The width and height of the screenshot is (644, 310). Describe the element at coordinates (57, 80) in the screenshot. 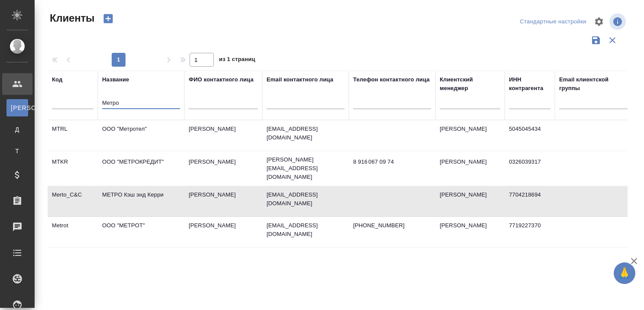

I see `div: Код` at that location.